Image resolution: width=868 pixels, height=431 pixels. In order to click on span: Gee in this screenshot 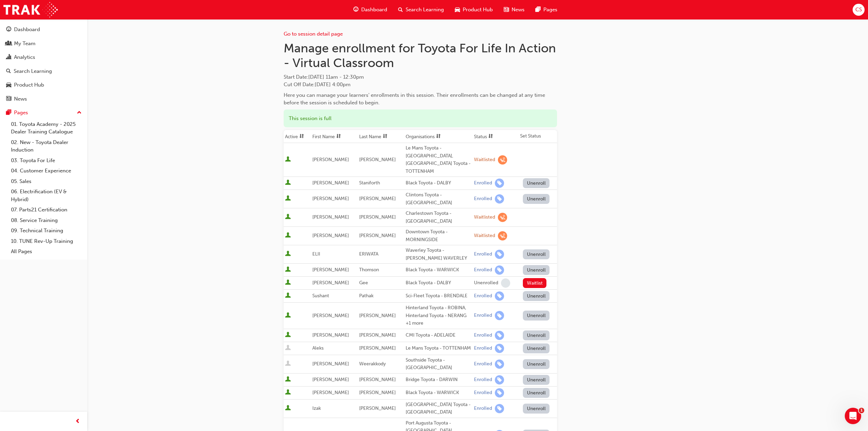, I will do `click(364, 283)`.